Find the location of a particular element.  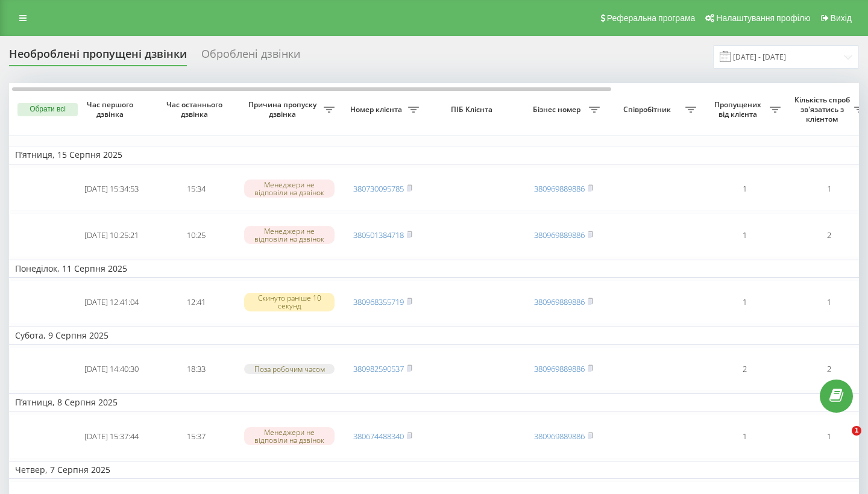

span: Номер клієнта is located at coordinates (377, 110).